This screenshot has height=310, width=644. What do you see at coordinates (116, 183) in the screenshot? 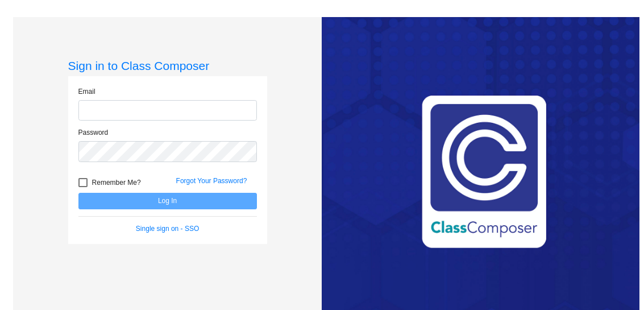
I see `span: Remember Me?` at bounding box center [116, 183].